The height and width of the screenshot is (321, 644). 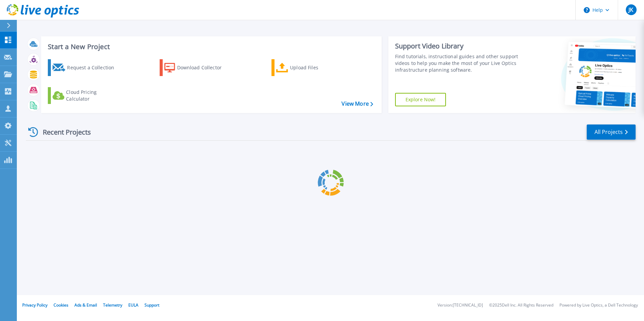 What do you see at coordinates (611, 132) in the screenshot?
I see `a: All Projects` at bounding box center [611, 132].